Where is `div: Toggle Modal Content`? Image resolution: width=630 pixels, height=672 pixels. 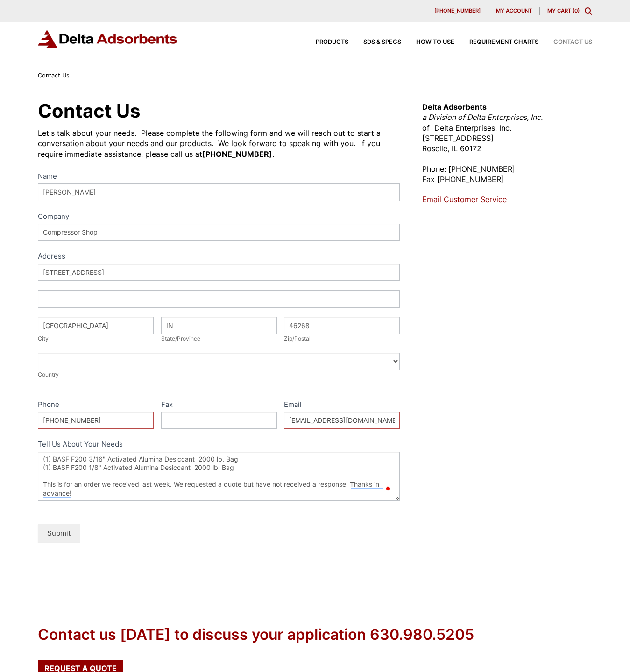 div: Toggle Modal Content is located at coordinates (588, 11).